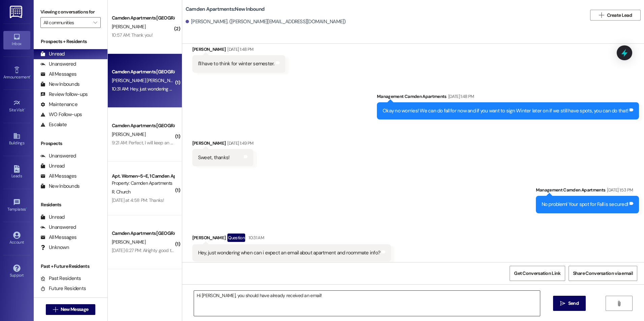 The image size is (644, 321). Describe the element at coordinates (55, 247) in the screenshot. I see `div: Unknown` at that location.